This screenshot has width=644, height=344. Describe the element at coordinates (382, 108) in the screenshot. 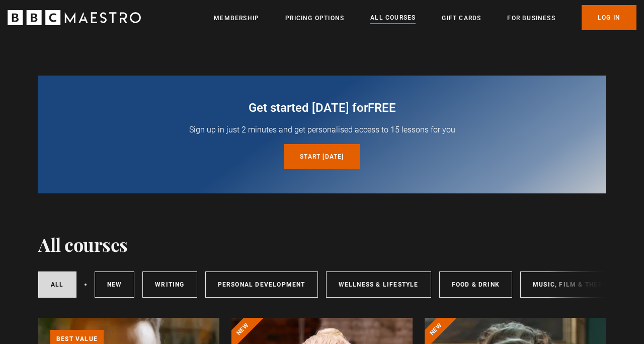

I see `span: free` at that location.